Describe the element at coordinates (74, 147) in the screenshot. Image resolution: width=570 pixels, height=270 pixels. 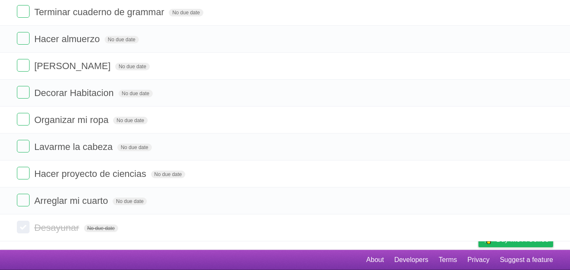
I see `span: Lavarme la cabeza` at that location.